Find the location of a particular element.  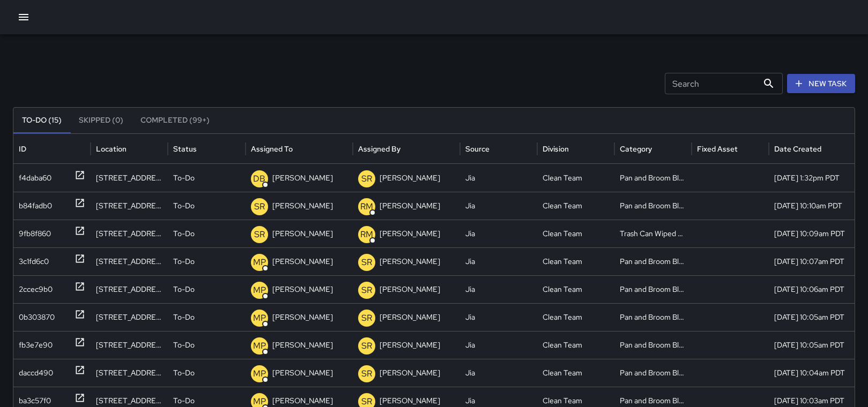

div: Assigned To is located at coordinates (272, 149).